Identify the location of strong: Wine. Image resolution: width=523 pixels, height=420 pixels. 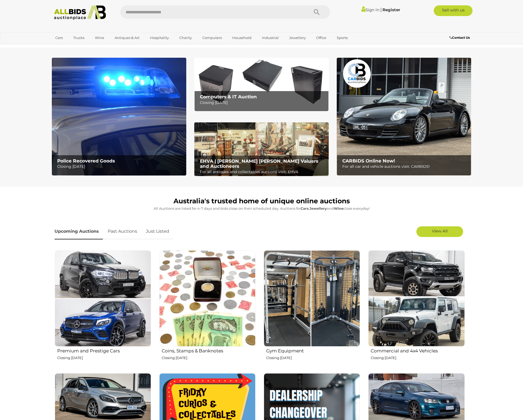
(339, 208).